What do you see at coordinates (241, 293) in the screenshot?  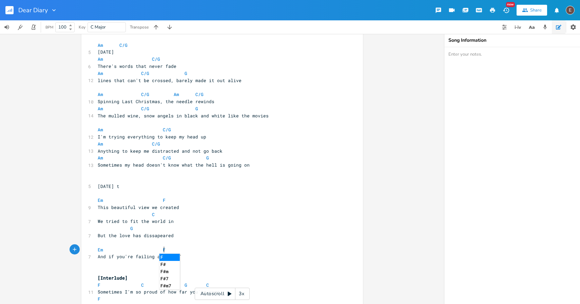 I see `div: 3x` at bounding box center [241, 293].